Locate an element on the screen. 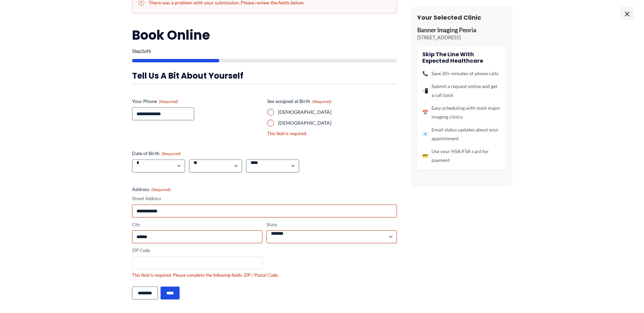  legend: Address is located at coordinates (152, 189).